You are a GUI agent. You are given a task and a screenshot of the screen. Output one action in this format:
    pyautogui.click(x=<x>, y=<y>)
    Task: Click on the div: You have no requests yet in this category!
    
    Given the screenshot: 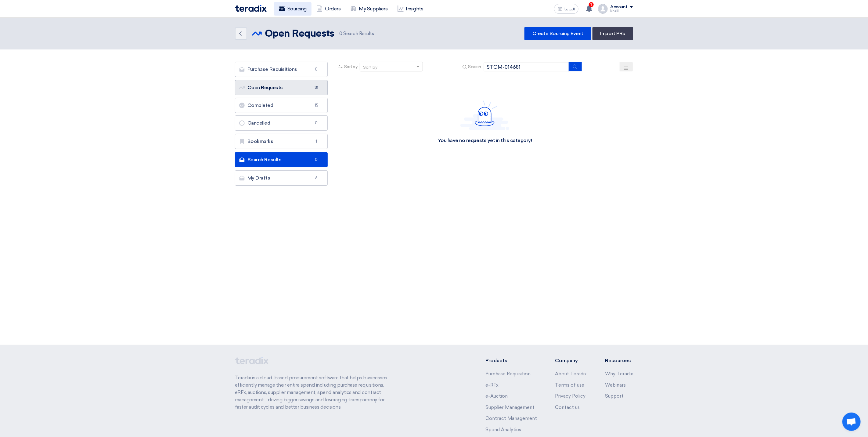 What is the action you would take?
    pyautogui.click(x=485, y=140)
    